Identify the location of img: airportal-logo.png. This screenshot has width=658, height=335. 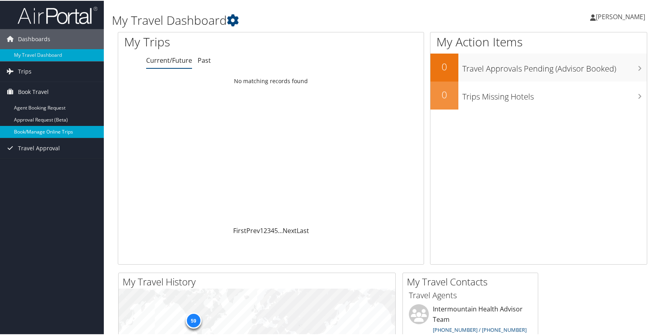
(58, 14).